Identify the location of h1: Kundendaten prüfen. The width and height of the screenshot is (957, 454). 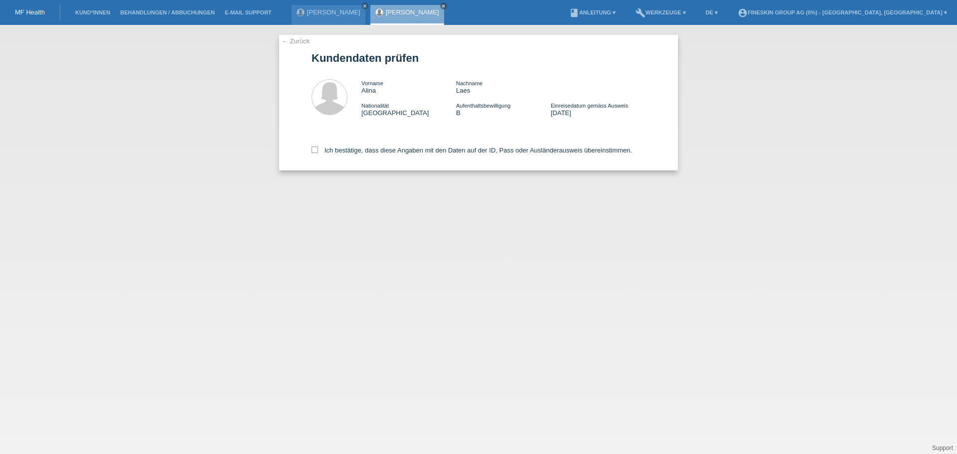
(479, 58).